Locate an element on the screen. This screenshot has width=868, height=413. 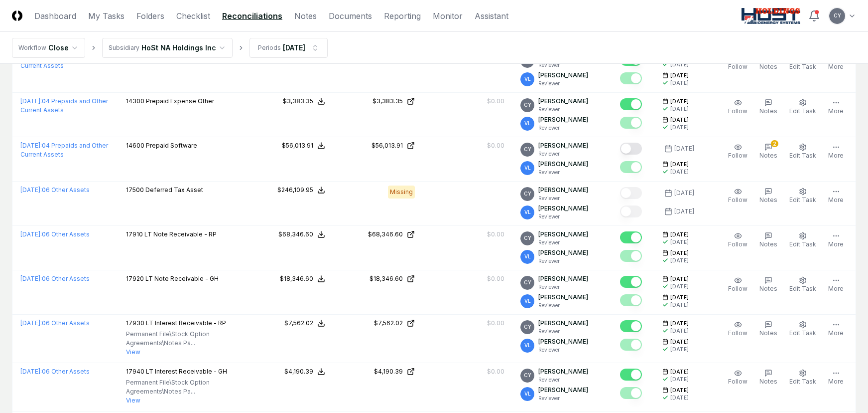
a: Folders is located at coordinates (150, 16).